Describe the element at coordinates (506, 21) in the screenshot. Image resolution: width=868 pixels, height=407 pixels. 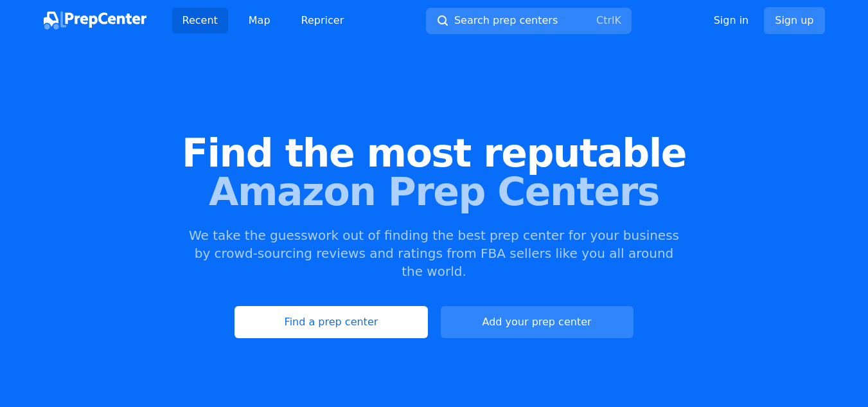
I see `span: Search prep centers` at that location.